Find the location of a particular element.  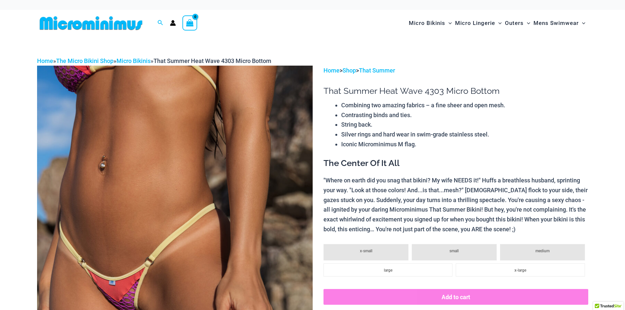

span: Mens Swimwear is located at coordinates (556, 23).